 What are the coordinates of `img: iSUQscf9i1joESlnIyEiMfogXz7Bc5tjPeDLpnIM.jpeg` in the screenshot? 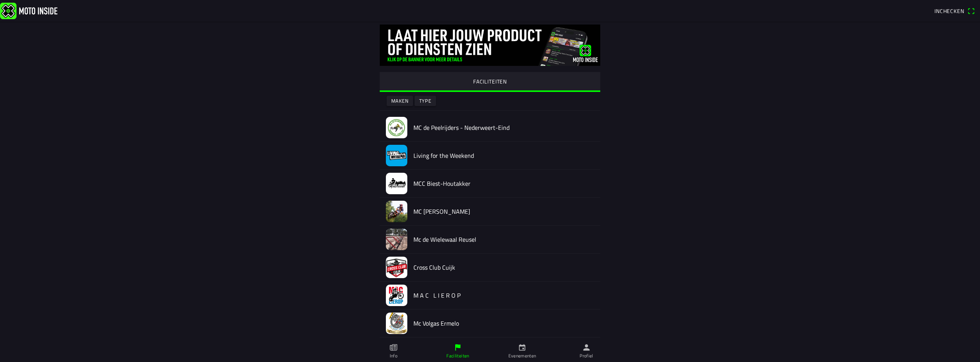 It's located at (396, 156).